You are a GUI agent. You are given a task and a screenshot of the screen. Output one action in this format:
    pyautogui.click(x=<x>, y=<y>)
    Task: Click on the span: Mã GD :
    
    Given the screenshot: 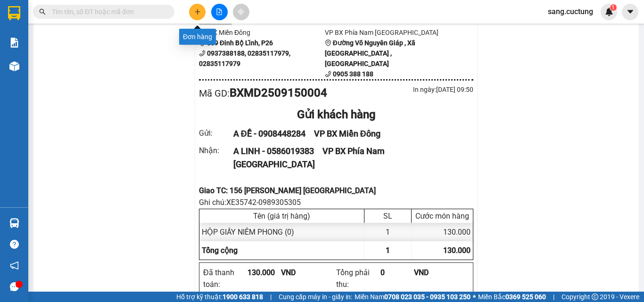 What is the action you would take?
    pyautogui.click(x=214, y=93)
    